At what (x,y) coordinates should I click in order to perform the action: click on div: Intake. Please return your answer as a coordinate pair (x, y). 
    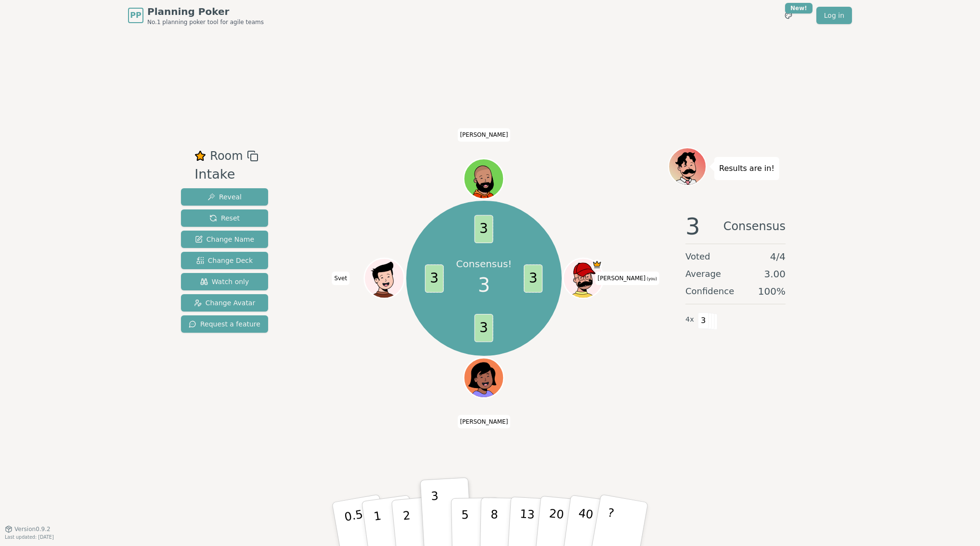
    Looking at the image, I should click on (226, 174).